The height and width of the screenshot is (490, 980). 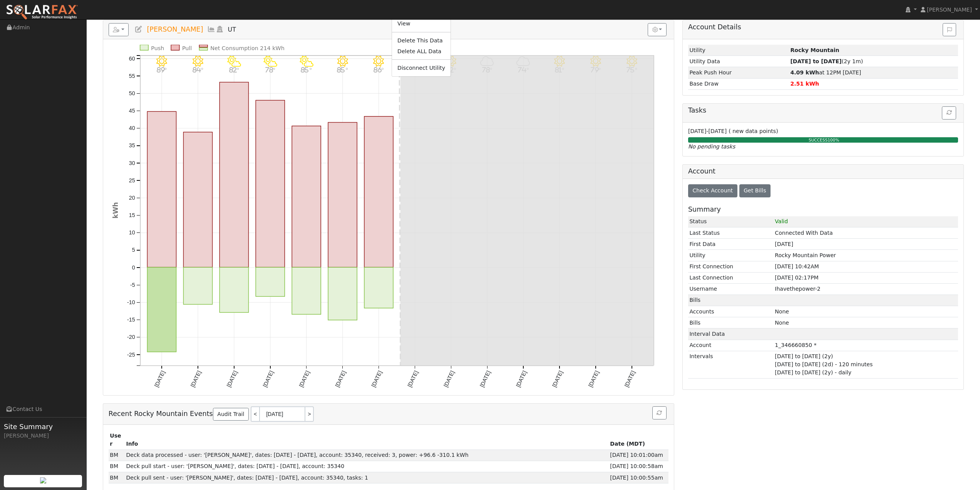 What do you see at coordinates (822, 110) in the screenshot?
I see `h5: Tasks` at bounding box center [822, 110].